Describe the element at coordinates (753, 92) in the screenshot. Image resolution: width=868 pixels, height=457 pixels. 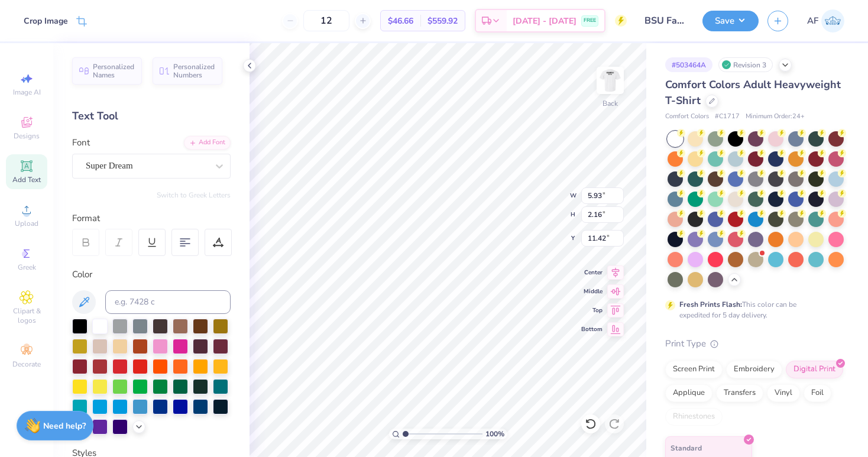
I see `span: Comfort Colors Adult Heavyweight T-Shirt` at that location.